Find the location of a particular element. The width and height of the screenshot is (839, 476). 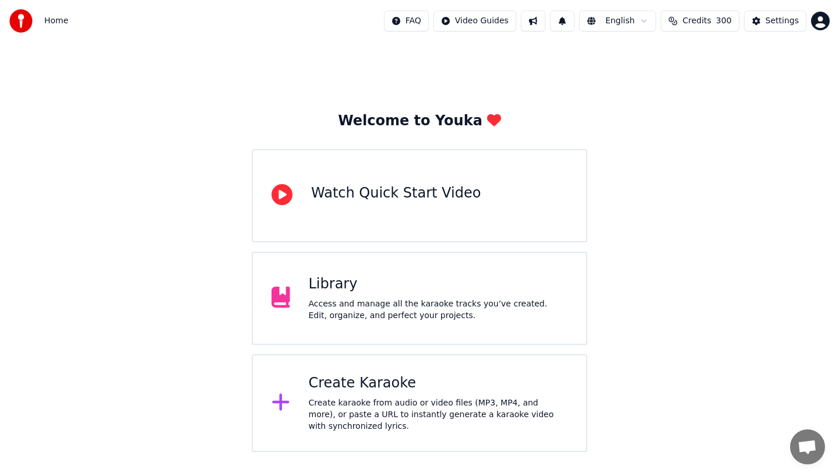

nav: breadcrumb is located at coordinates (56, 21).